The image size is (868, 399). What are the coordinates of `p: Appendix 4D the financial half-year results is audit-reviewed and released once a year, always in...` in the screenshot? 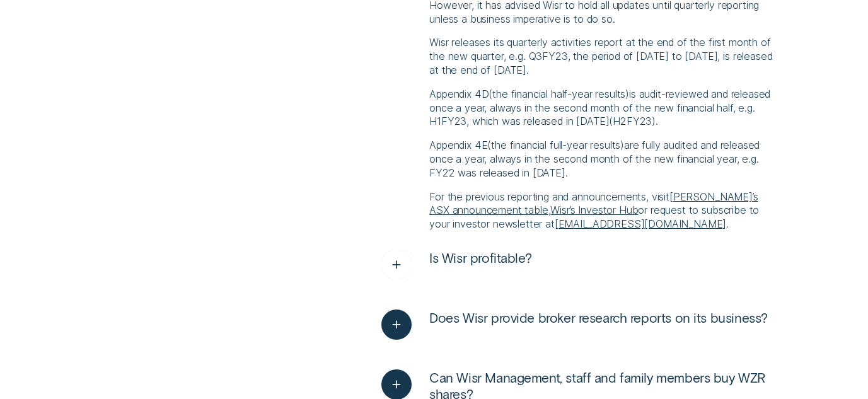 It's located at (603, 108).